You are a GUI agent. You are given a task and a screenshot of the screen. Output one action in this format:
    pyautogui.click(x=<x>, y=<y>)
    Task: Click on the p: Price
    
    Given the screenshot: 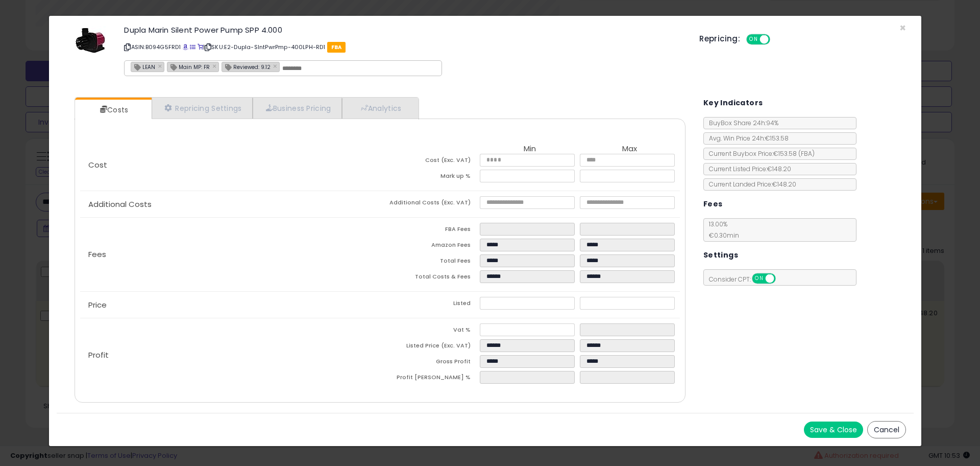 What is the action you would take?
    pyautogui.click(x=230, y=305)
    